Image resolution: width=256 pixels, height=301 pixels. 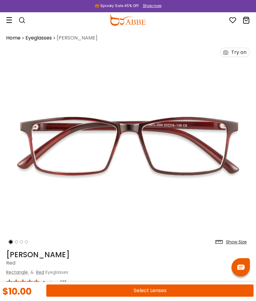 I want to click on span: Reviews(7), so click(x=55, y=283).